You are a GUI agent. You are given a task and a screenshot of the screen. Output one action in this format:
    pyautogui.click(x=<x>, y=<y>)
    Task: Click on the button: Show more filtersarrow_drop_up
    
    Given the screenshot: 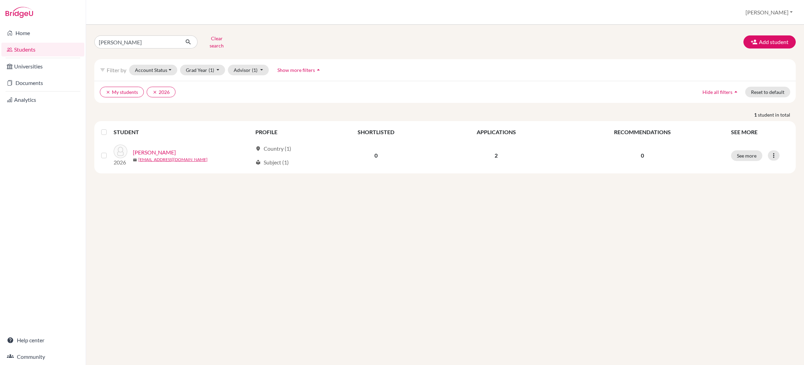 What is the action you would take?
    pyautogui.click(x=299, y=70)
    